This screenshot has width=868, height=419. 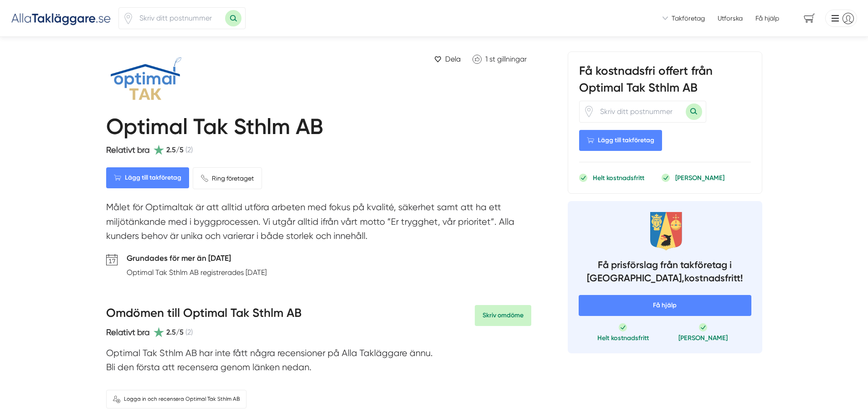 What do you see at coordinates (156, 79) in the screenshot?
I see `img: Logotyp Optimal Tak Sthlm AB` at bounding box center [156, 79].